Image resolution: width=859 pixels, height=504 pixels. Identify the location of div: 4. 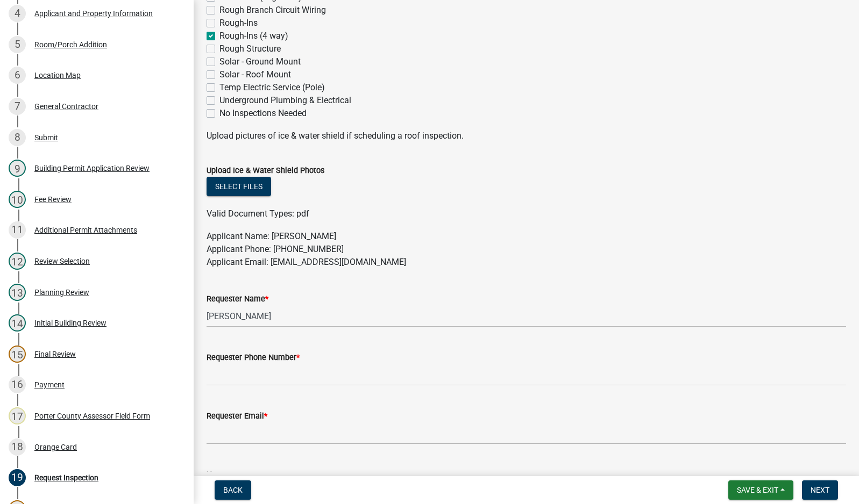
(17, 14).